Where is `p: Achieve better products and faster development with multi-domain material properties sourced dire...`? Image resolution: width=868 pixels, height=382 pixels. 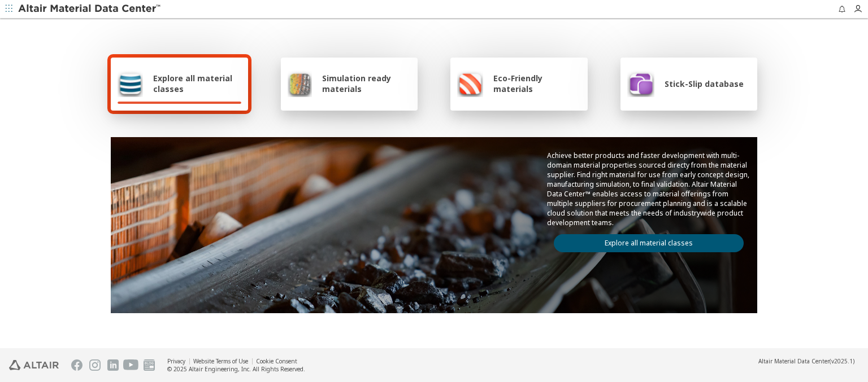 p: Achieve better products and faster development with multi-domain material properties sourced dire... is located at coordinates (649, 189).